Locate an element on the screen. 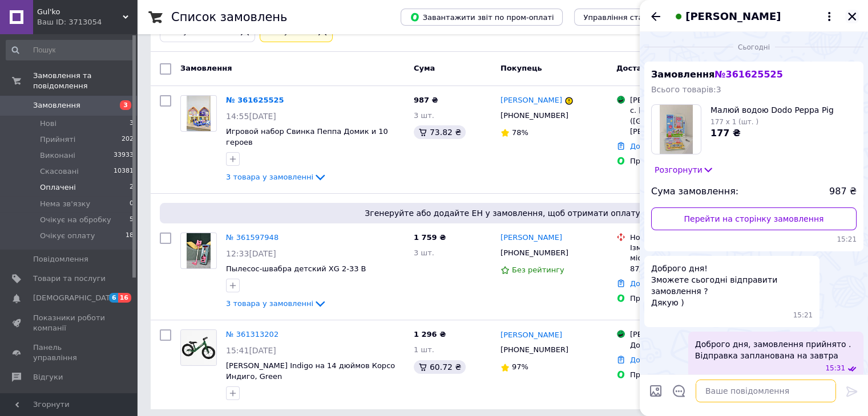  span: Игровой набор Свинка Пеппа Домик и 10 героев is located at coordinates (307, 137).